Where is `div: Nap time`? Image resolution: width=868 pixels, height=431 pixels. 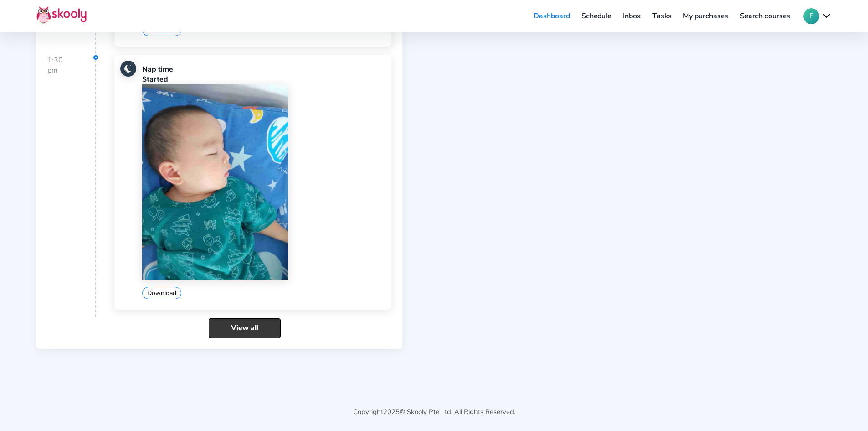
div: Nap time is located at coordinates (264, 70).